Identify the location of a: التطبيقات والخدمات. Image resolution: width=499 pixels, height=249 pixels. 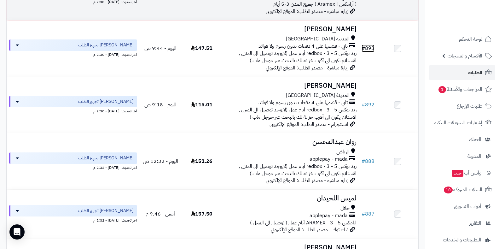
(462, 239).